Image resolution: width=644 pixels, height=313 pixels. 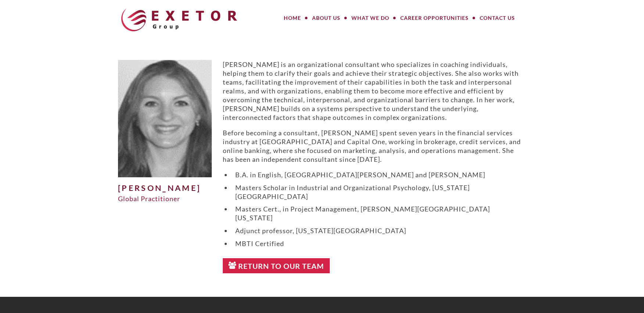 What do you see at coordinates (370, 18) in the screenshot?
I see `a: What We Do` at bounding box center [370, 18].